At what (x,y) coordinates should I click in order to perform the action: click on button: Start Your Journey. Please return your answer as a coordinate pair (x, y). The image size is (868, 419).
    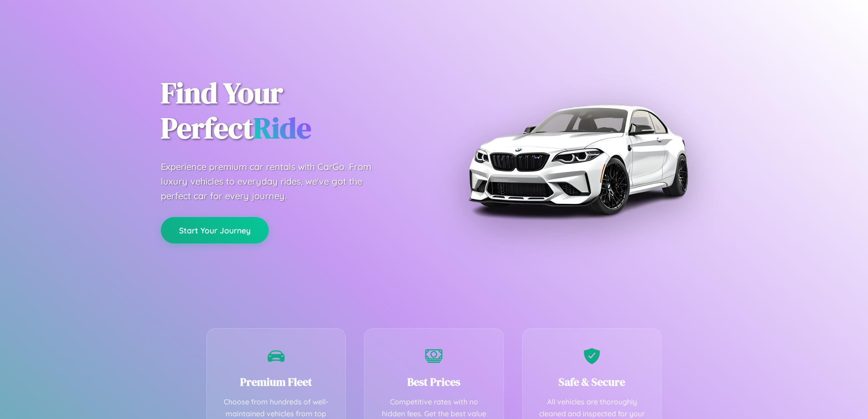
    Looking at the image, I should click on (215, 230).